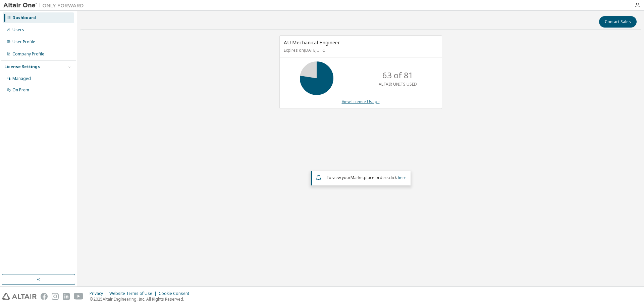 This screenshot has width=644, height=306. What do you see at coordinates (19, 296) in the screenshot?
I see `img: altair_logo.svg` at bounding box center [19, 296].